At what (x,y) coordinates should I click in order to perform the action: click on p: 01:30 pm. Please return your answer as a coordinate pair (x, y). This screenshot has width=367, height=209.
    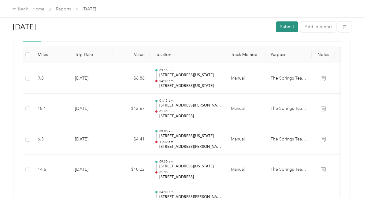
    Looking at the image, I should click on (190, 172).